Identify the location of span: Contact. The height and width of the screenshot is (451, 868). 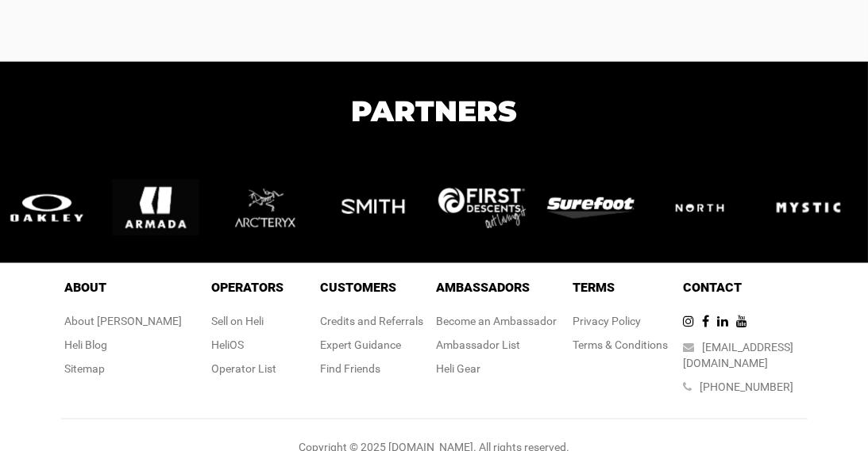
(712, 288).